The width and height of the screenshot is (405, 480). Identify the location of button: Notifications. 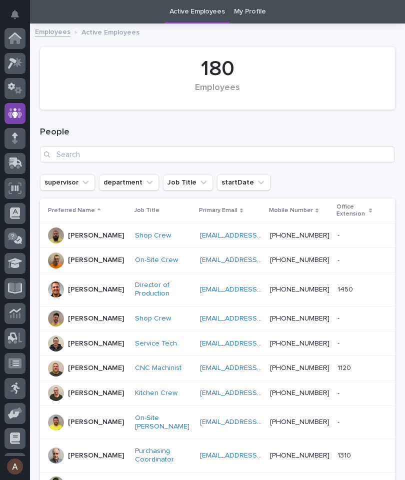
(15, 14).